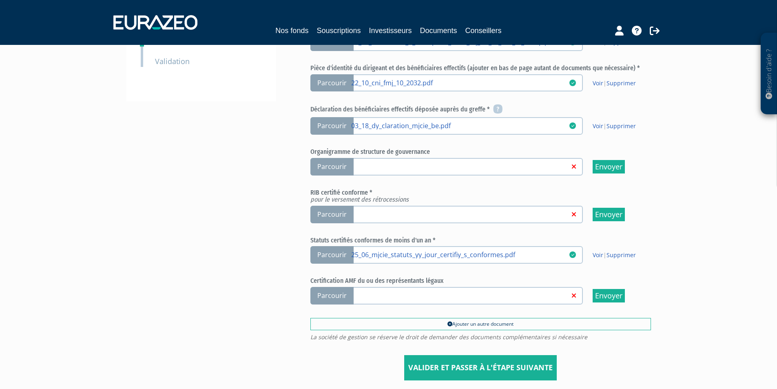 The width and height of the screenshot is (777, 389). Describe the element at coordinates (573, 254) in the screenshot. I see `i: 14/10/2025 12:21` at that location.